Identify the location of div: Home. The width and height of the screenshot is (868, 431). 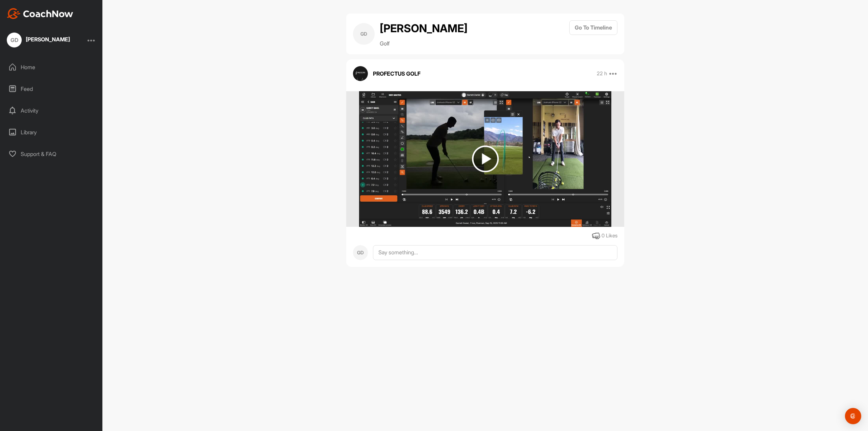
(51, 67).